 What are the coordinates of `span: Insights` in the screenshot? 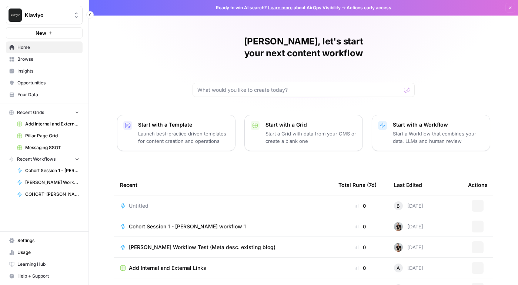 It's located at (48, 71).